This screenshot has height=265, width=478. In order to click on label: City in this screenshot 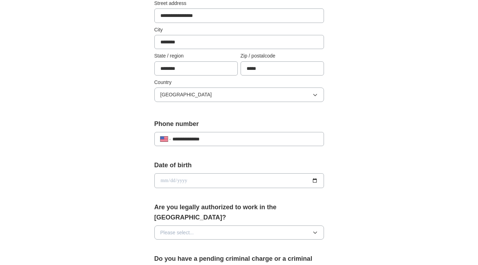, I will do `click(239, 30)`.